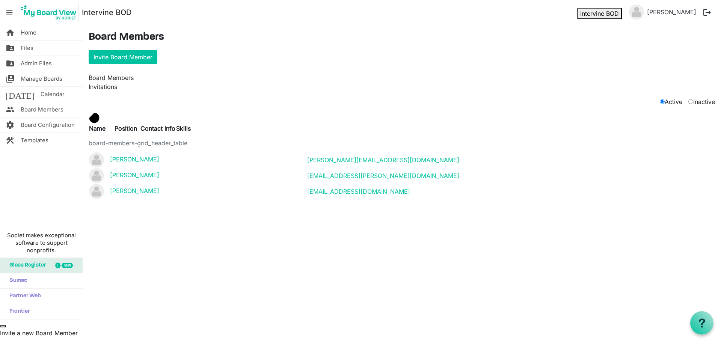 Image resolution: width=721 pixels, height=342 pixels. I want to click on span: Contact Info, so click(422, 105).